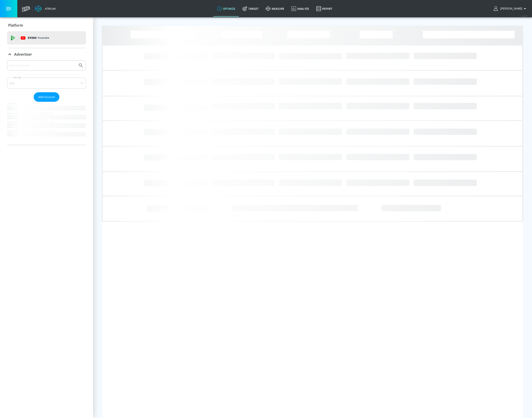  What do you see at coordinates (510, 9) in the screenshot?
I see `span: login as: yurii.voitovych@zefr.com` at bounding box center [510, 9].